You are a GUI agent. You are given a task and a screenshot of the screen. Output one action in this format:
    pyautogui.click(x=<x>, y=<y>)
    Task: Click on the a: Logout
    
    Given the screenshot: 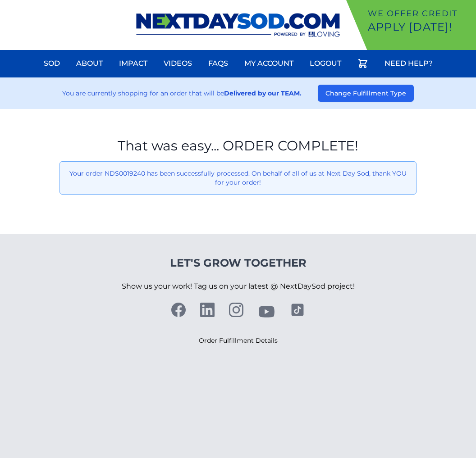 What is the action you would take?
    pyautogui.click(x=325, y=64)
    